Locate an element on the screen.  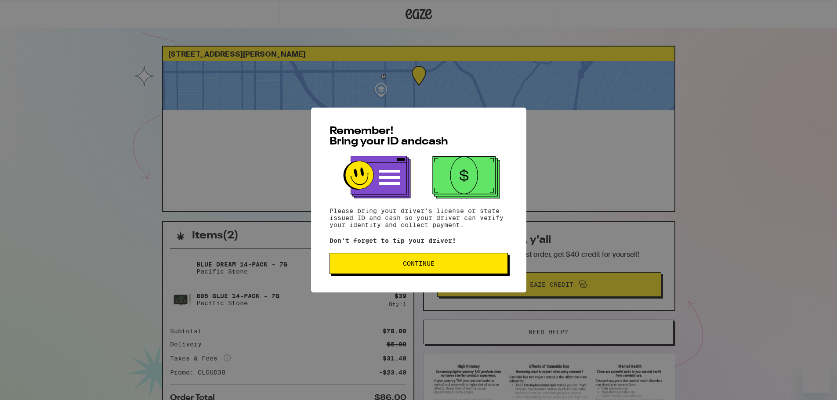
span: Continue is located at coordinates (419, 264).